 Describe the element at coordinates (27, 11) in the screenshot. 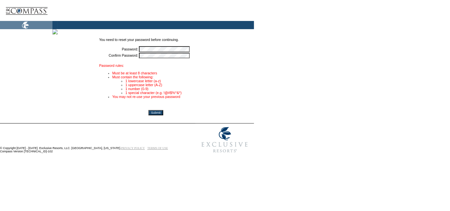

I see `img: logoCompass.gif` at that location.